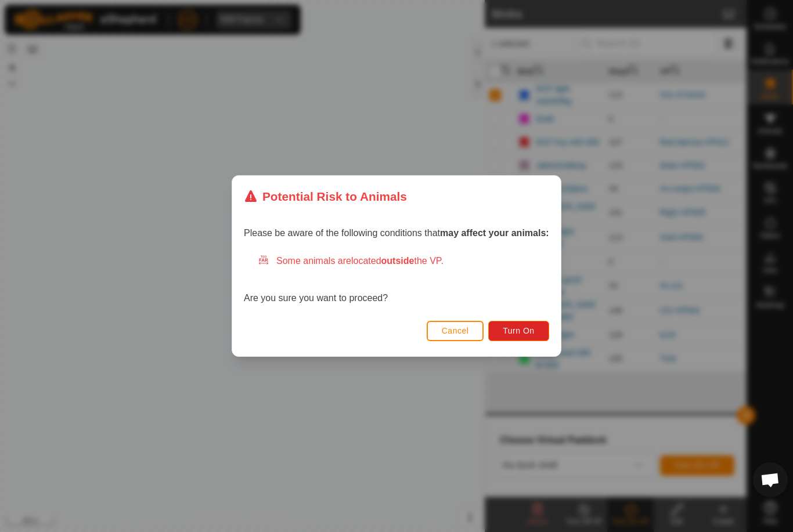  Describe the element at coordinates (325, 196) in the screenshot. I see `div: Potential Risk to Animals` at that location.